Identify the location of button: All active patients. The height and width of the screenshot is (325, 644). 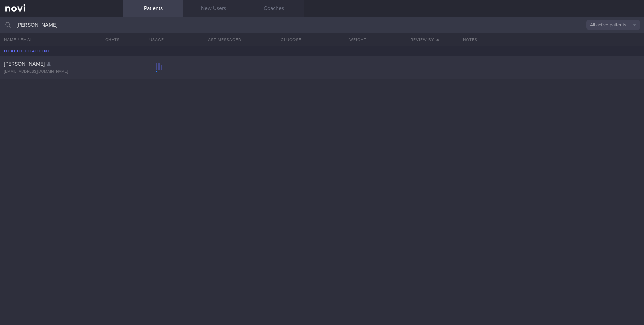
(613, 25).